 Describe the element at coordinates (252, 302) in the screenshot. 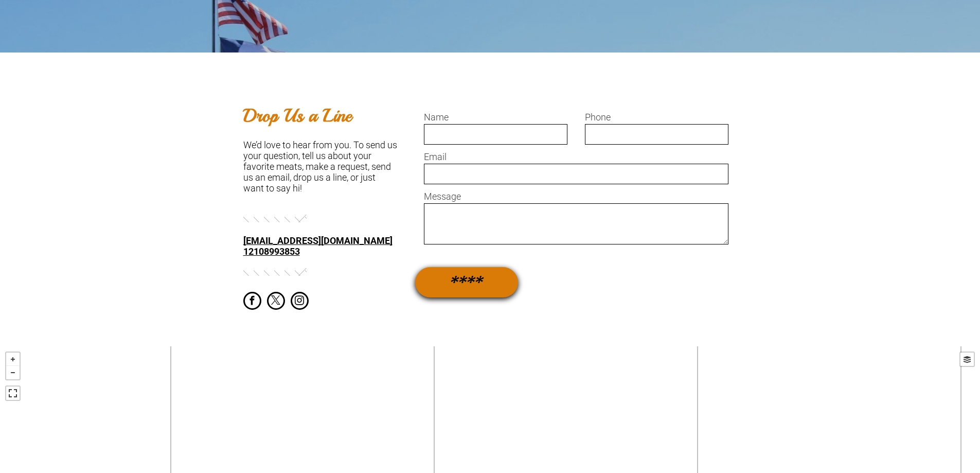

I see `a: facebook` at that location.